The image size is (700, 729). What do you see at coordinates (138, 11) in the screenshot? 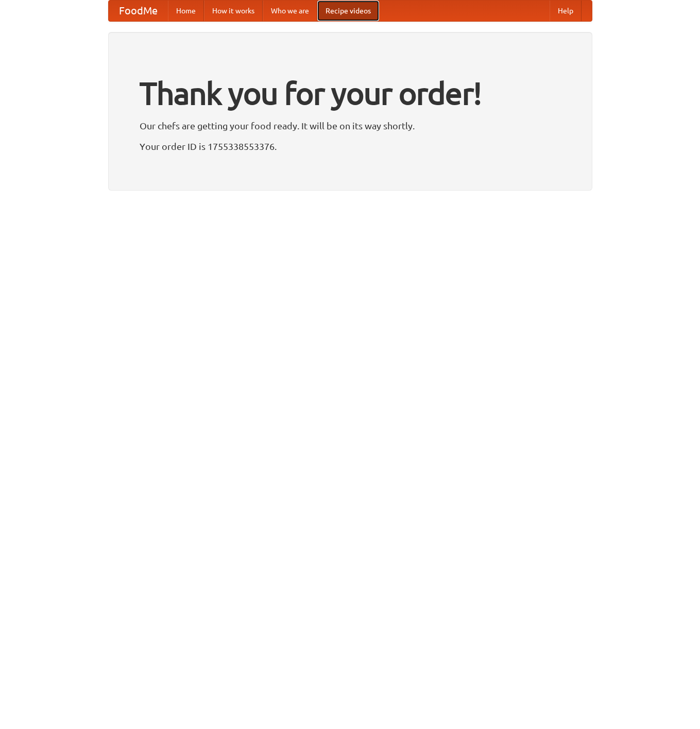
I see `a: FoodMe` at bounding box center [138, 11].